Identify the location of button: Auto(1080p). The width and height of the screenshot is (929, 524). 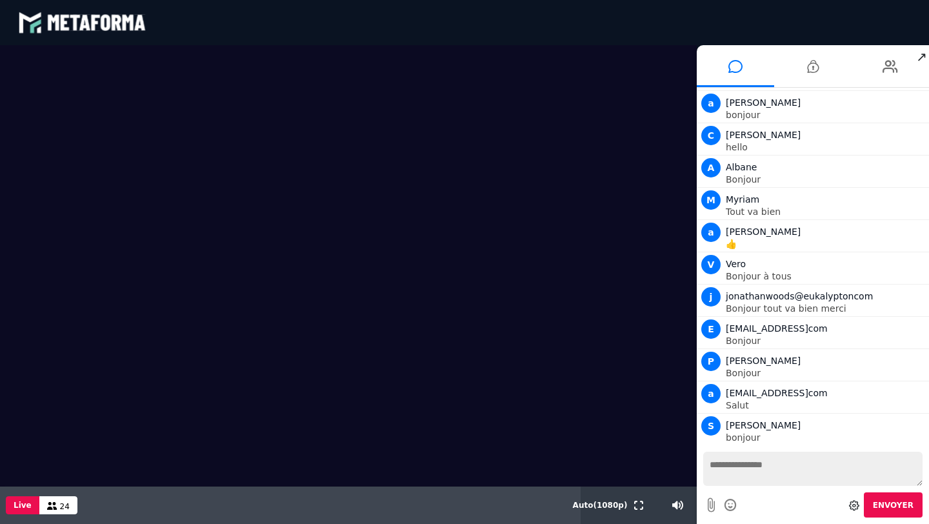
(600, 505).